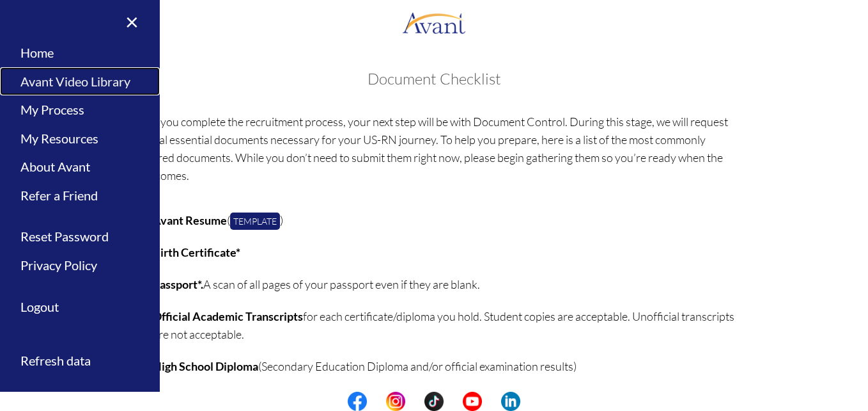 The height and width of the screenshot is (411, 868). I want to click on b: Birth Certificate*, so click(196, 252).